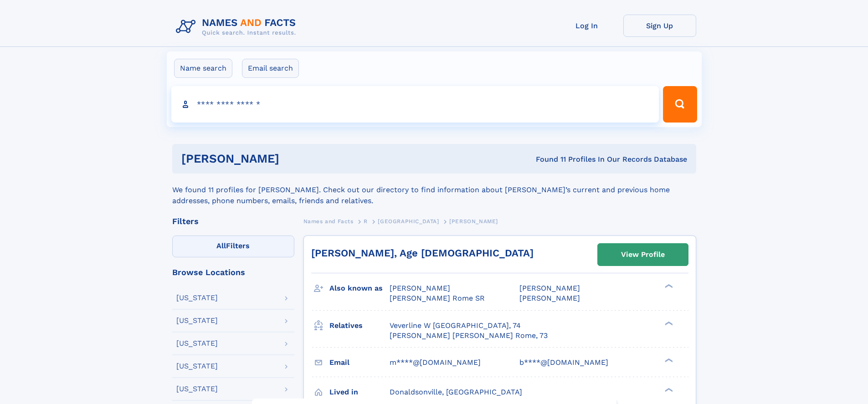 This screenshot has height=404, width=868. I want to click on a: Names and Facts, so click(328, 221).